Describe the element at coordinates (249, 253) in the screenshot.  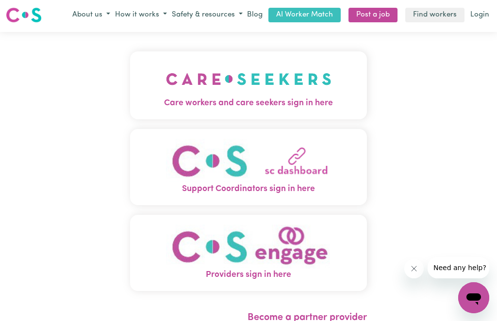
I see `button: Providers sign in here` at that location.